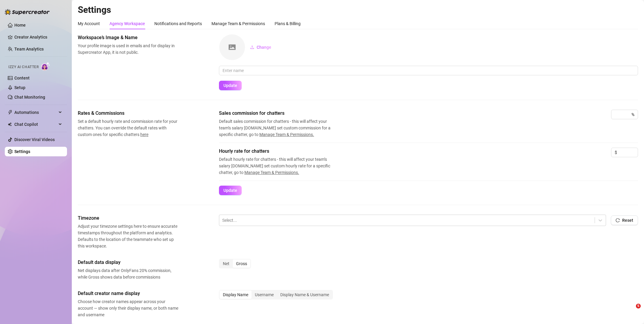 This screenshot has height=324, width=644. Describe the element at coordinates (127, 23) in the screenshot. I see `div: Agency Workspace` at that location.